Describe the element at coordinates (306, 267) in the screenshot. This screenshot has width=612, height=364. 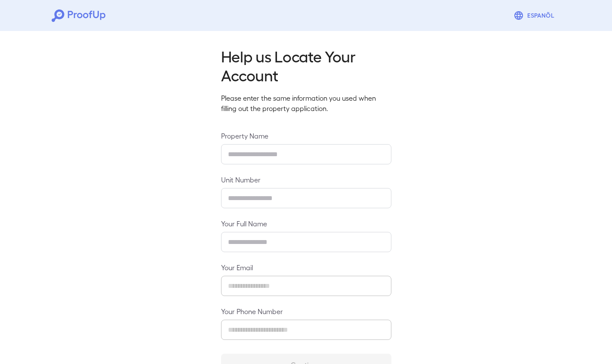
I see `label: Your Email` at that location.